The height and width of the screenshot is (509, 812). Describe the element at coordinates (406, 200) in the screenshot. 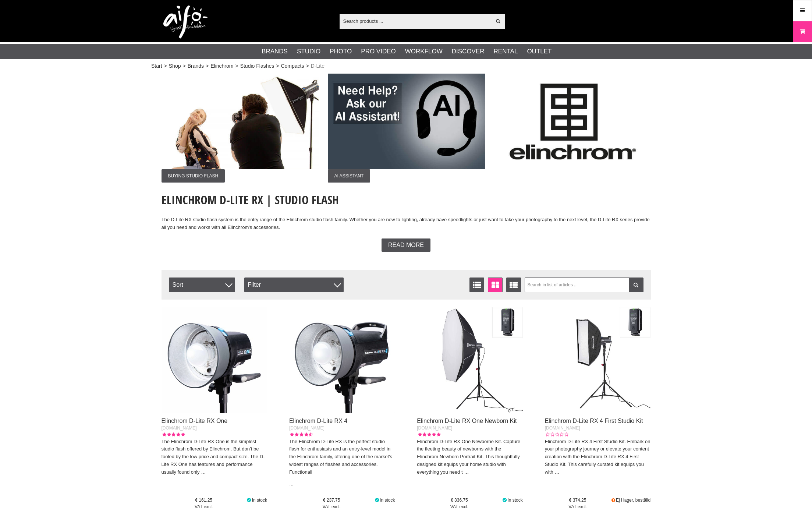

I see `h1: Elinchrom D-Lite RX | Studio Flash` at that location.